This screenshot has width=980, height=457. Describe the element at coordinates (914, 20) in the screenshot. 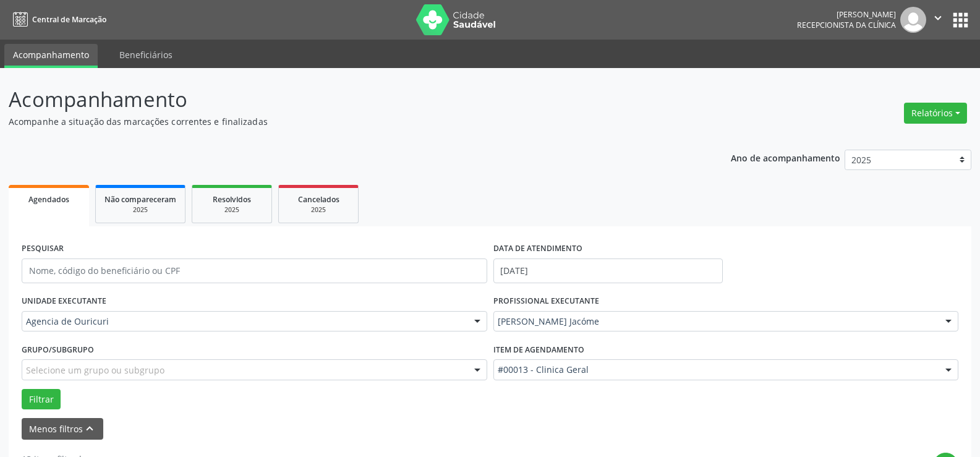

I see `img: img` at that location.